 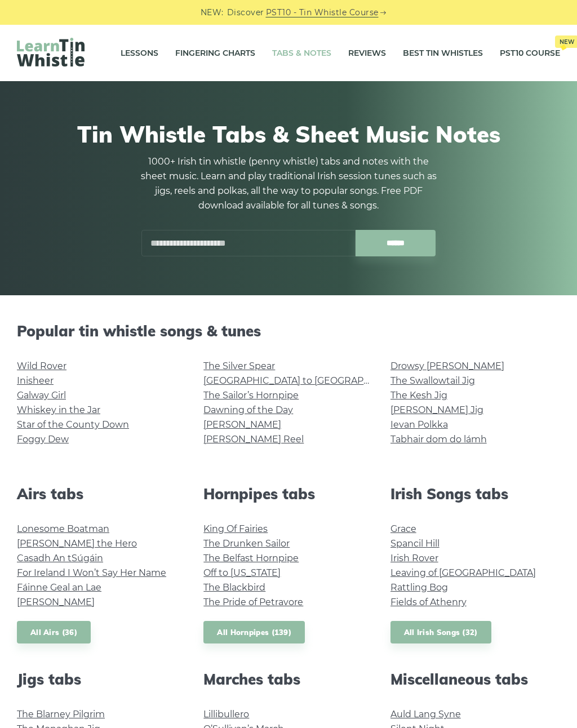 What do you see at coordinates (419, 395) in the screenshot?
I see `a: The Kesh Jig` at bounding box center [419, 395].